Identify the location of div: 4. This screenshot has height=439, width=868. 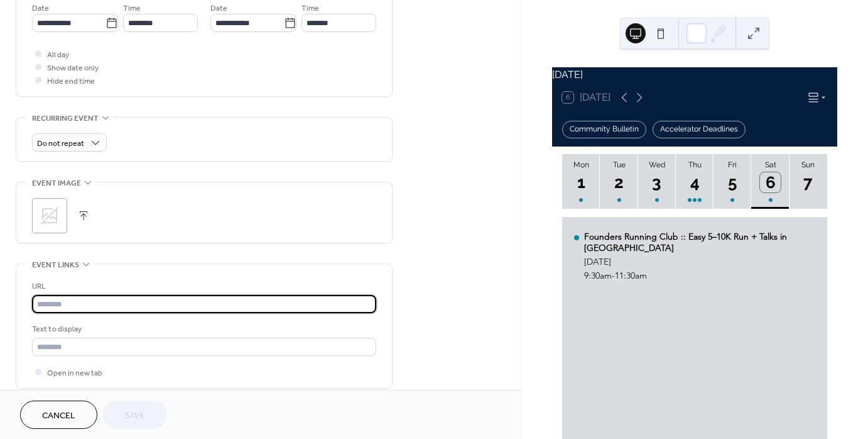
(695, 182).